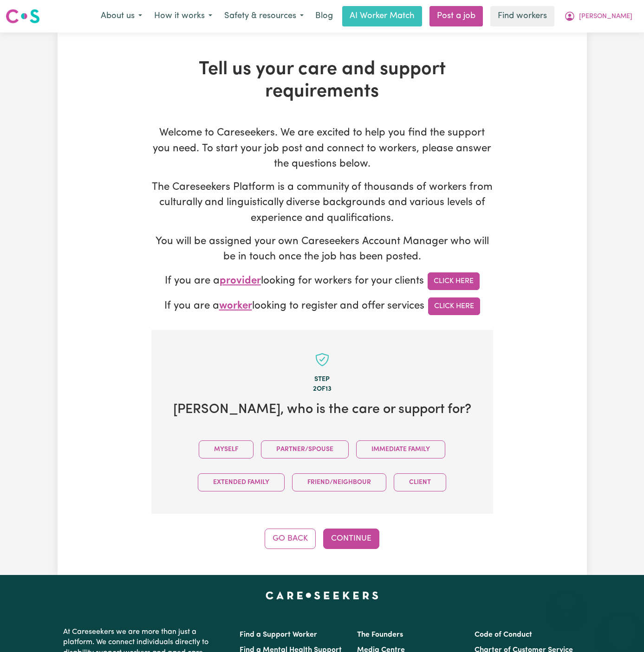  I want to click on button: My Account, so click(598, 16).